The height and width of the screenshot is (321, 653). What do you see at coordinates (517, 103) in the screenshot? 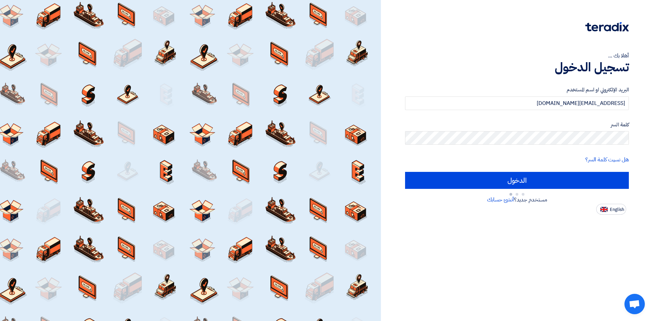
I see `input: أدخل بريد العمل الإلكتروني او اسم المستخدم الخاص بك ...` at bounding box center [517, 103].